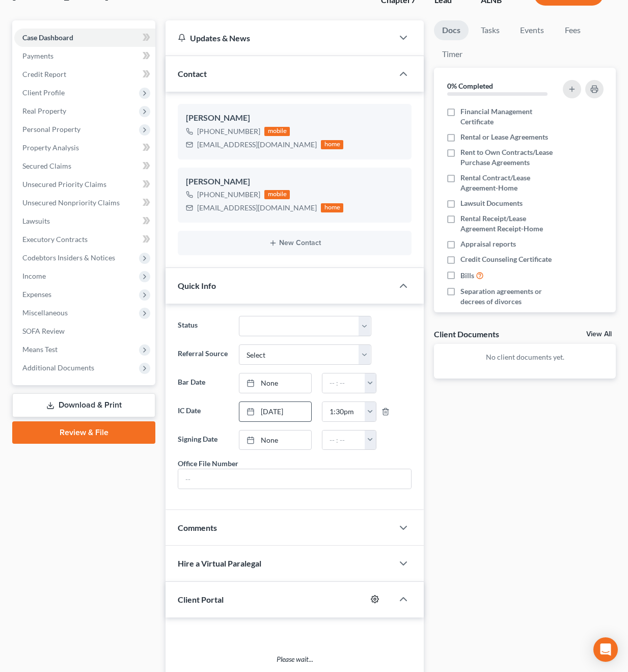 The image size is (628, 672). What do you see at coordinates (606, 649) in the screenshot?
I see `div: Open Intercom Messenger` at bounding box center [606, 649].